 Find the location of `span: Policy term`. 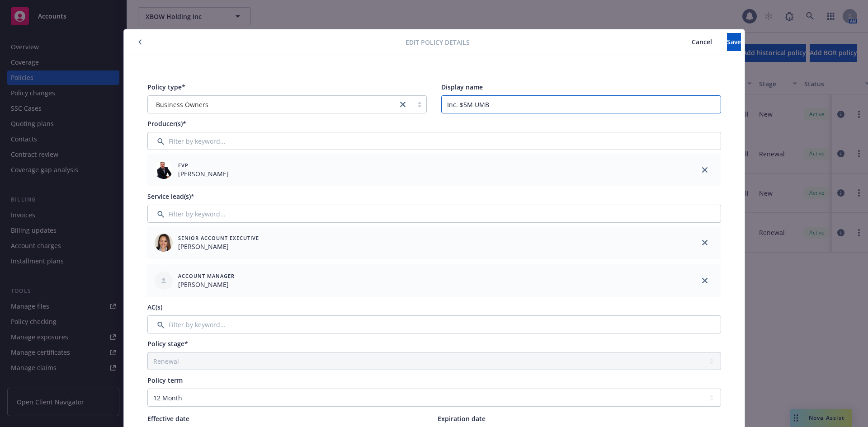

span: Policy term is located at coordinates (165, 380).